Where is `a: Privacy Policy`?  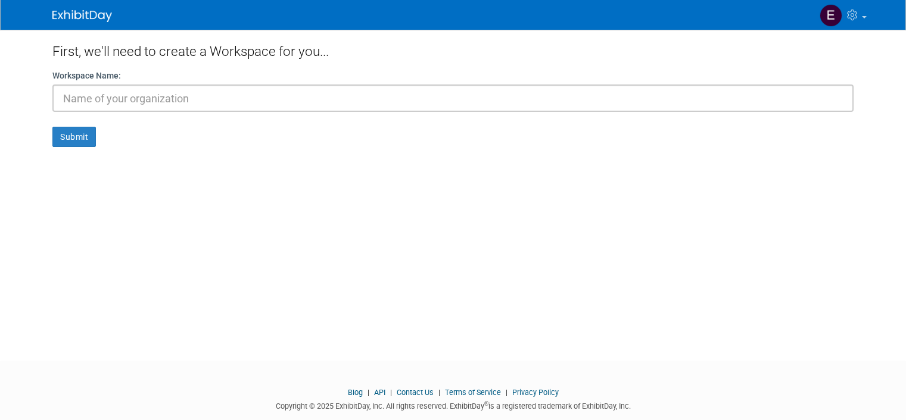 a: Privacy Policy is located at coordinates (535, 392).